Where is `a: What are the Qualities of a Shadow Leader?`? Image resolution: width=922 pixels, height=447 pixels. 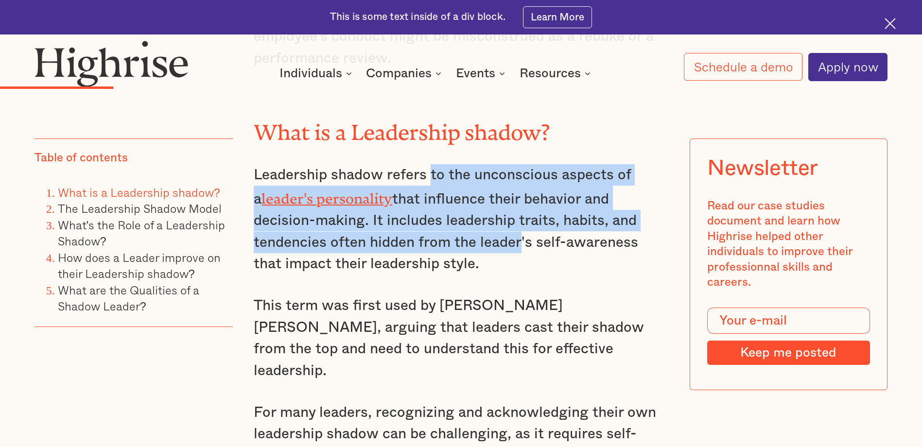
a: What are the Qualities of a Shadow Leader? is located at coordinates (128, 298).